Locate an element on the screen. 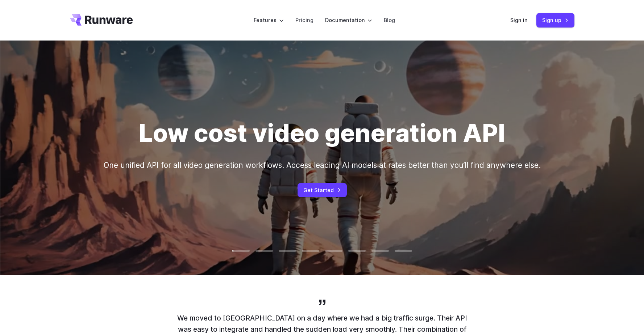 The image size is (644, 335). label: Features is located at coordinates (268, 20).